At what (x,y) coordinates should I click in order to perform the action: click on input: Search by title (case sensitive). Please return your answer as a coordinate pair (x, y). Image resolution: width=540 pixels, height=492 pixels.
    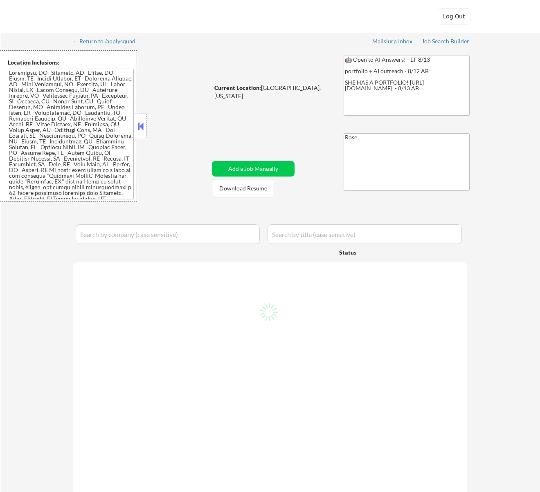
    Looking at the image, I should click on (364, 234).